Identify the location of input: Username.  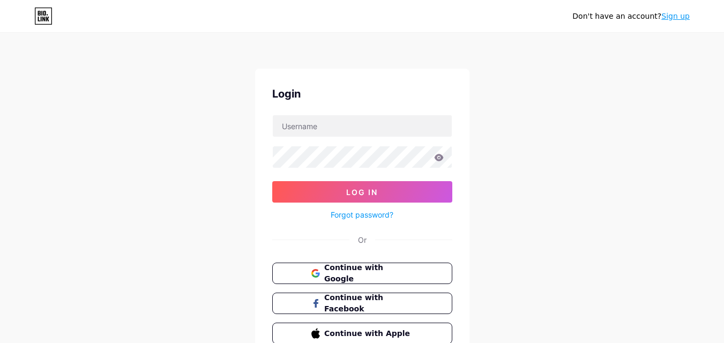
(362, 126).